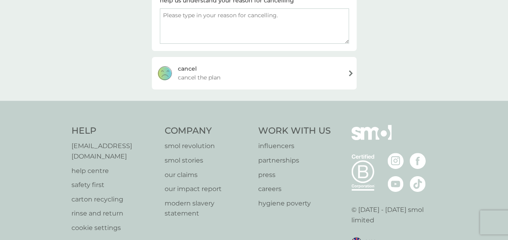  I want to click on p: influencers, so click(295, 146).